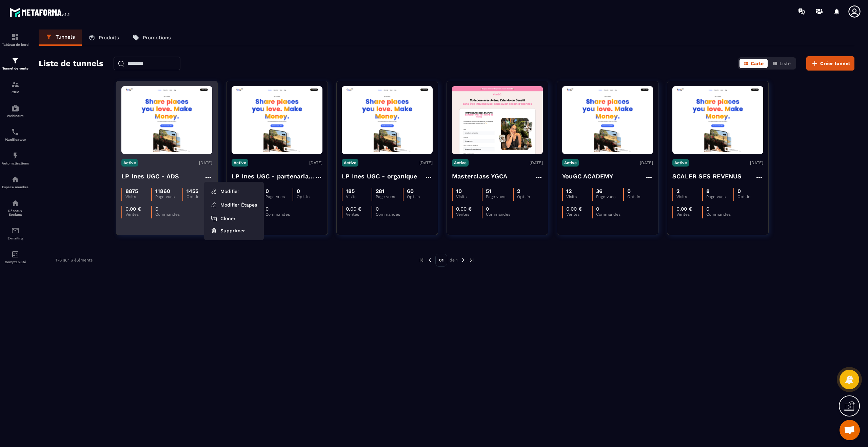 This screenshot has width=868, height=447. I want to click on p: 36, so click(599, 191).